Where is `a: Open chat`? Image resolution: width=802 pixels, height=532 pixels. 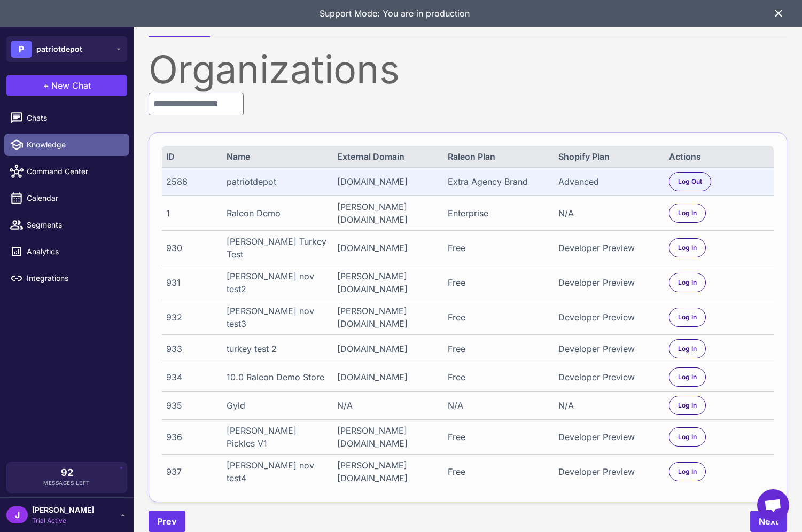 a: Open chat is located at coordinates (774, 506).